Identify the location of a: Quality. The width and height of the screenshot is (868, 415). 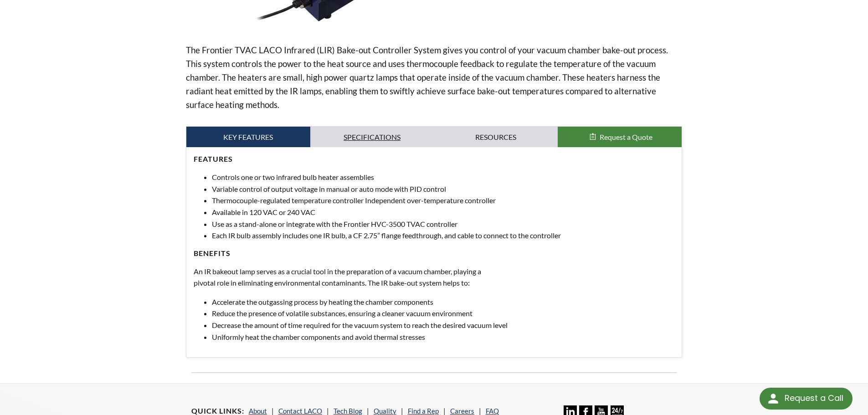
(385, 411).